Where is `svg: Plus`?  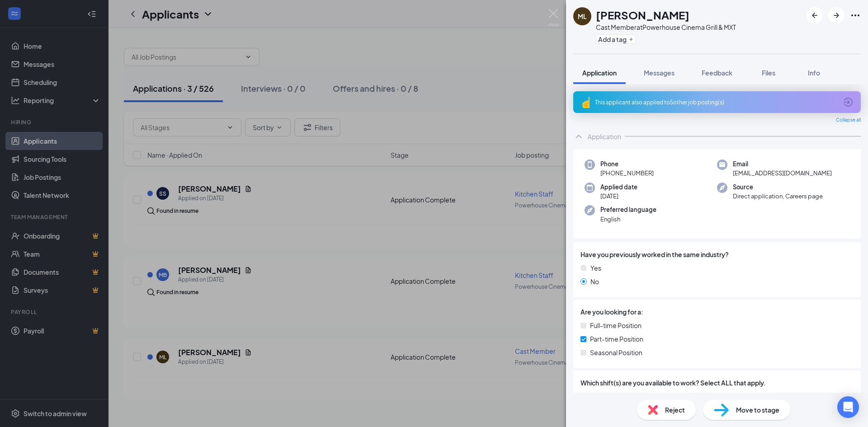
svg: Plus is located at coordinates (631, 40).